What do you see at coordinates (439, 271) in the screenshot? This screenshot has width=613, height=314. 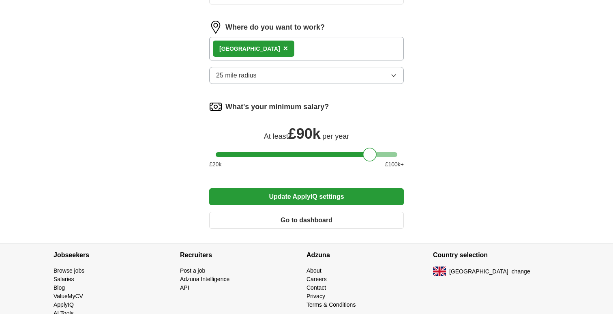 I see `img: UK flag` at bounding box center [439, 271].